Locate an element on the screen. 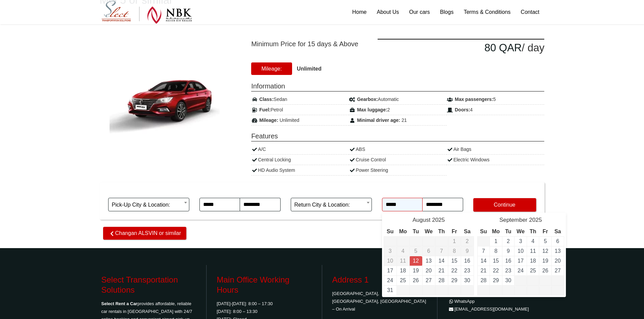 Image resolution: width=644 pixels, height=319 pixels. a: Changan ALSVIN or similar is located at coordinates (145, 233).